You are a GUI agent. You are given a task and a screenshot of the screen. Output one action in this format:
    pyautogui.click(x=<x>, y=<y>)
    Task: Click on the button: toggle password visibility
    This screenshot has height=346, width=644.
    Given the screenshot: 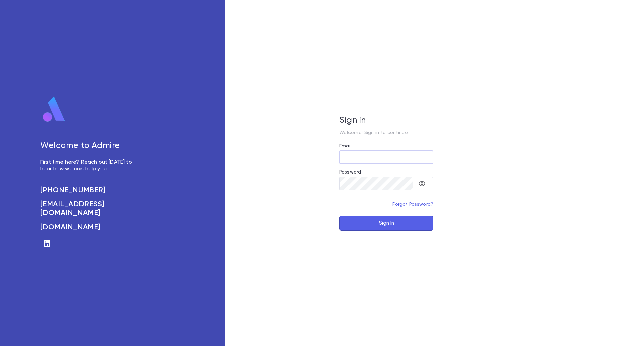 What is the action you would take?
    pyautogui.click(x=422, y=184)
    